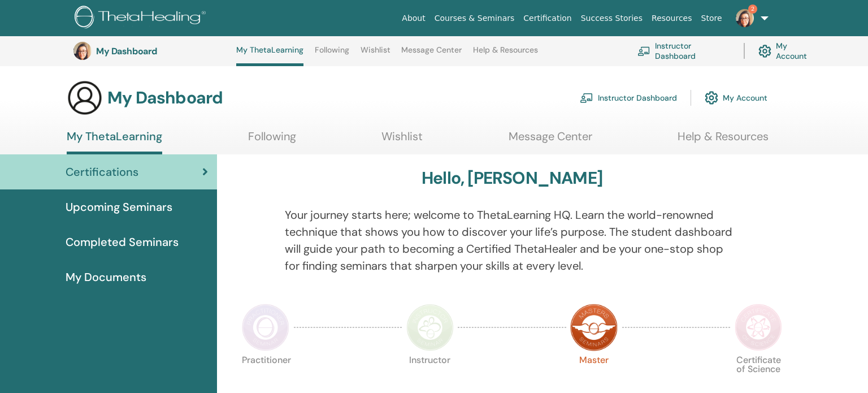 The height and width of the screenshot is (393, 868). What do you see at coordinates (122, 242) in the screenshot?
I see `span: Completed Seminars` at bounding box center [122, 242].